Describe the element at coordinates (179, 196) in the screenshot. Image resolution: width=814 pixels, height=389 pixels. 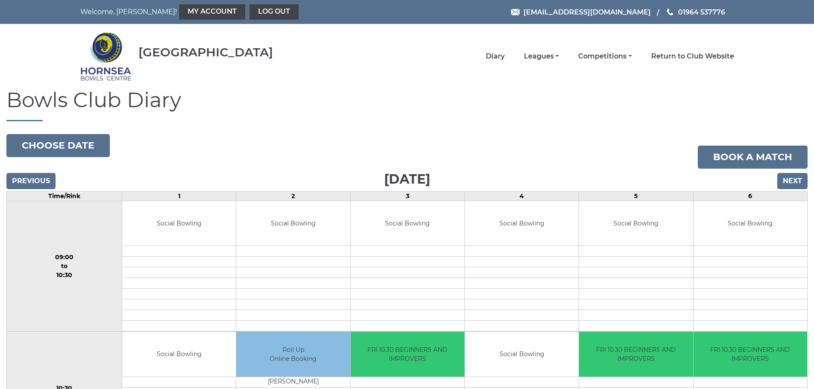
I see `td: 1` at that location.